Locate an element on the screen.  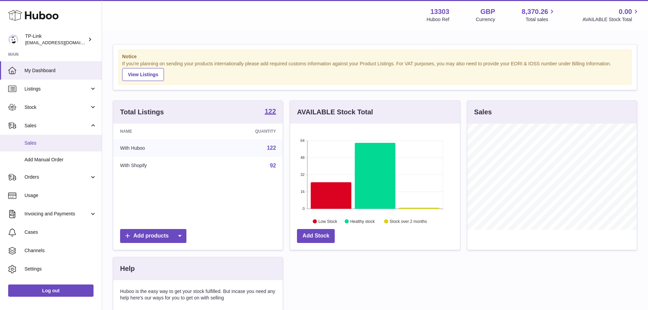
span: Listings is located at coordinates (57, 89).